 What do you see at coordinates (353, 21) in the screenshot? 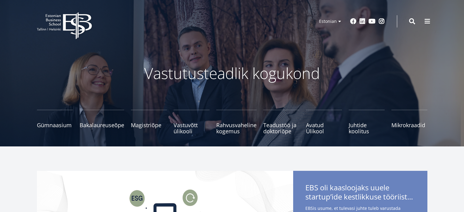
I see `a: Facebook` at bounding box center [353, 21].